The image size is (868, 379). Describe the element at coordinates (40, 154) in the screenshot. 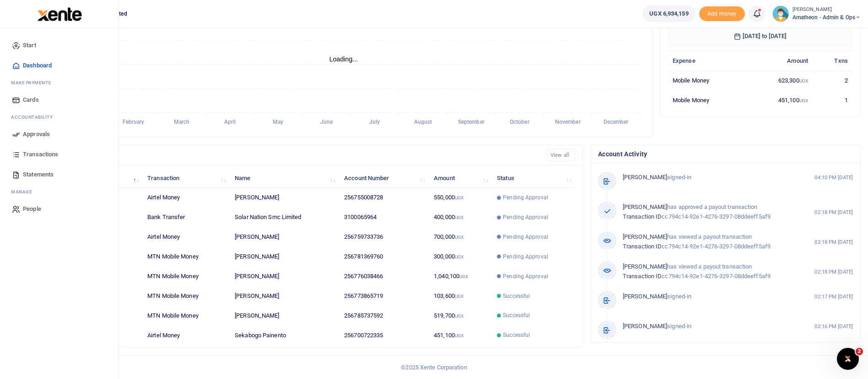

I see `span: Transactions` at that location.